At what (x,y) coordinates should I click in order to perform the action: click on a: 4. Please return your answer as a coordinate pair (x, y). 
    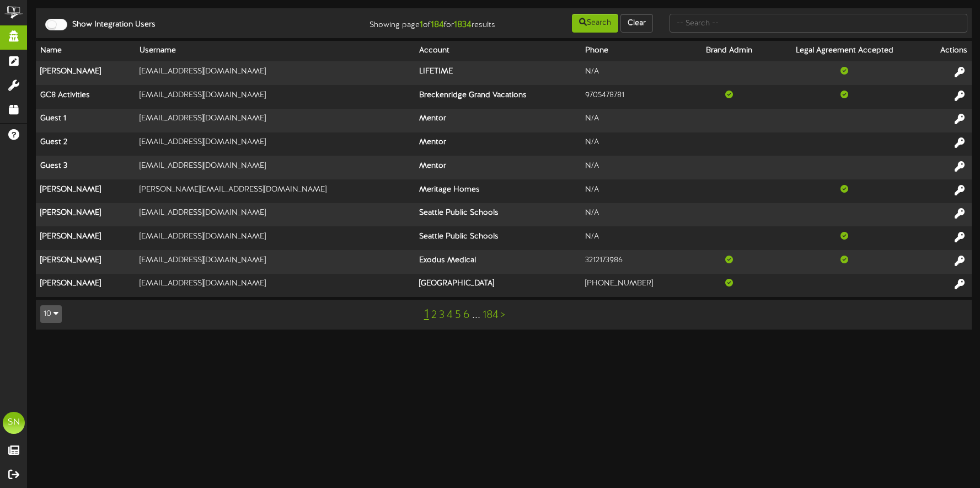
    Looking at the image, I should click on (449, 315).